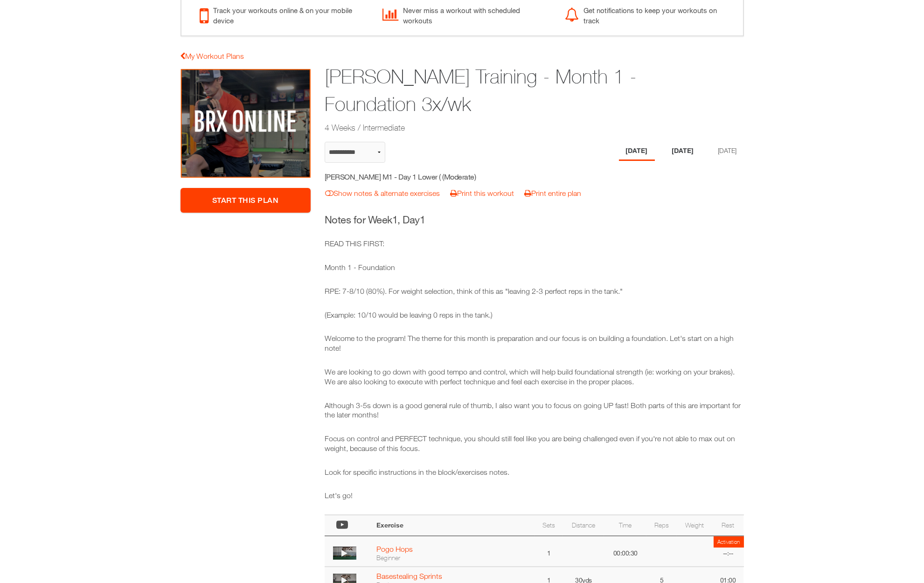  I want to click on td: Activation, so click(728, 542).